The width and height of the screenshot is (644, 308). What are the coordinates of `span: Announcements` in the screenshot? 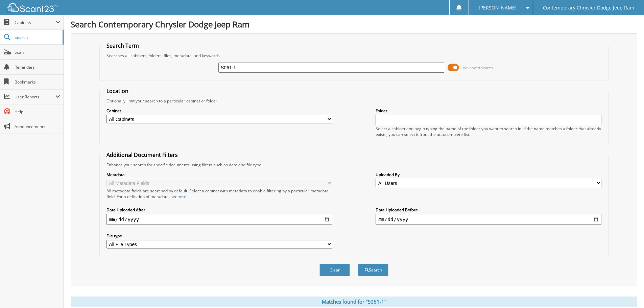 It's located at (37, 126).